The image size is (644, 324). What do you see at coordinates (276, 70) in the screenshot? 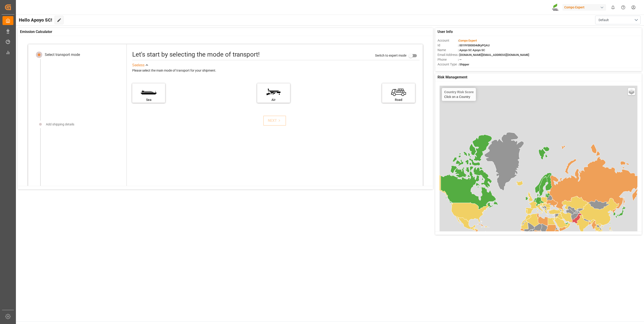
I see `div: Please select the main mode of transport for your shipment.` at bounding box center [276, 70].